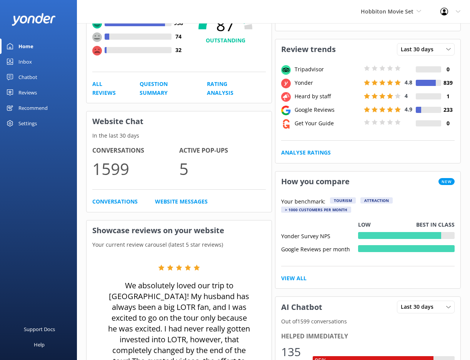 The width and height of the screenshot is (470, 360). I want to click on h4: 839, so click(448, 83).